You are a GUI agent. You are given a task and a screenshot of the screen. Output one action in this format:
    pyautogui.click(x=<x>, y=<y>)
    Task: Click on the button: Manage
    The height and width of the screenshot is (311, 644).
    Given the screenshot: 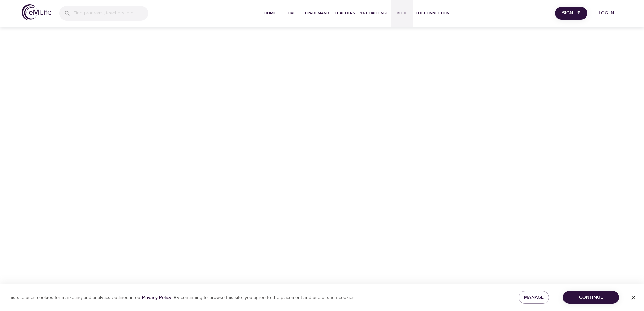 What is the action you would take?
    pyautogui.click(x=534, y=297)
    